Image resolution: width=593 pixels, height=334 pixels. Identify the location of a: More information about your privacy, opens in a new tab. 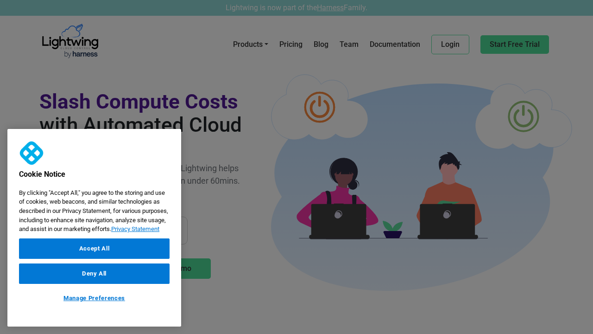
(135, 228).